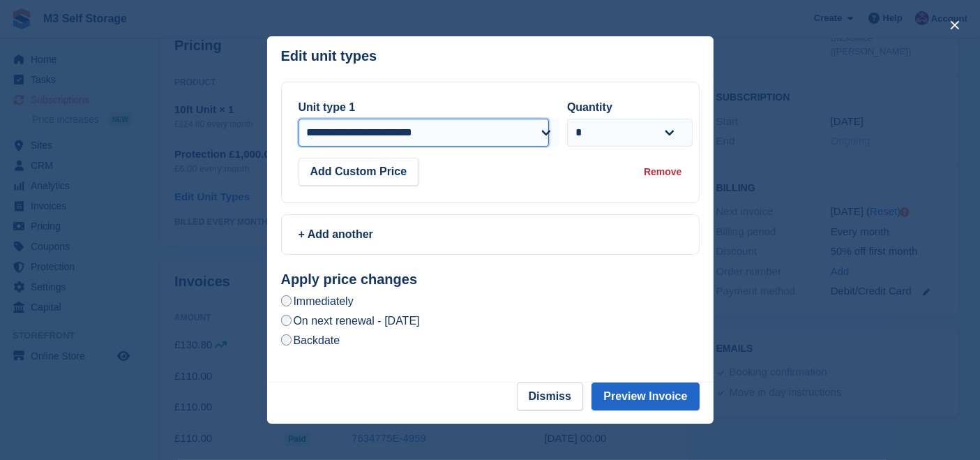 The image size is (980, 460). Describe the element at coordinates (287, 301) in the screenshot. I see `input: Immediately` at that location.